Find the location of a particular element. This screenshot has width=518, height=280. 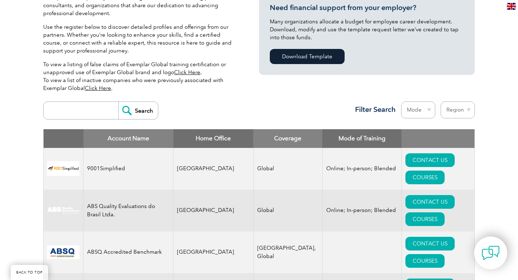

td: 9001Simplified is located at coordinates (129, 169).